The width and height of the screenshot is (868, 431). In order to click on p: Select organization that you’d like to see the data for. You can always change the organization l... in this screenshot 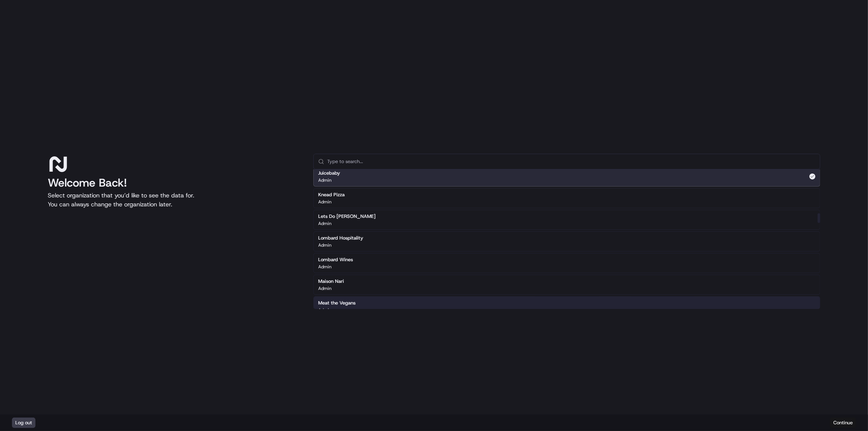, I will do `click(174, 200)`.